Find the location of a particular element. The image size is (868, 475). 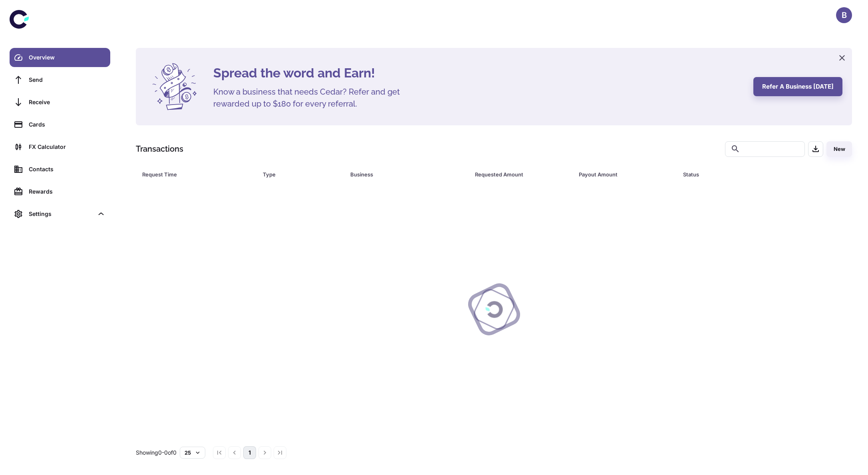

span: Payout Amount is located at coordinates (626, 174).